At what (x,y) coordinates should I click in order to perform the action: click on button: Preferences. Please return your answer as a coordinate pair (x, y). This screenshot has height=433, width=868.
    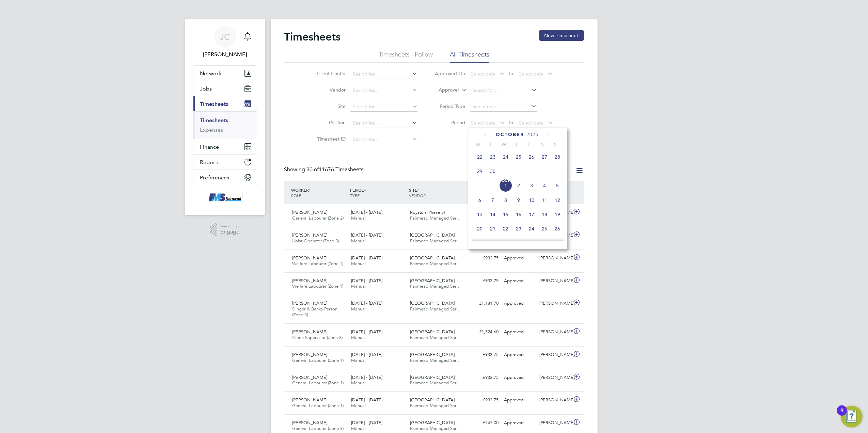
    Looking at the image, I should click on (225, 177).